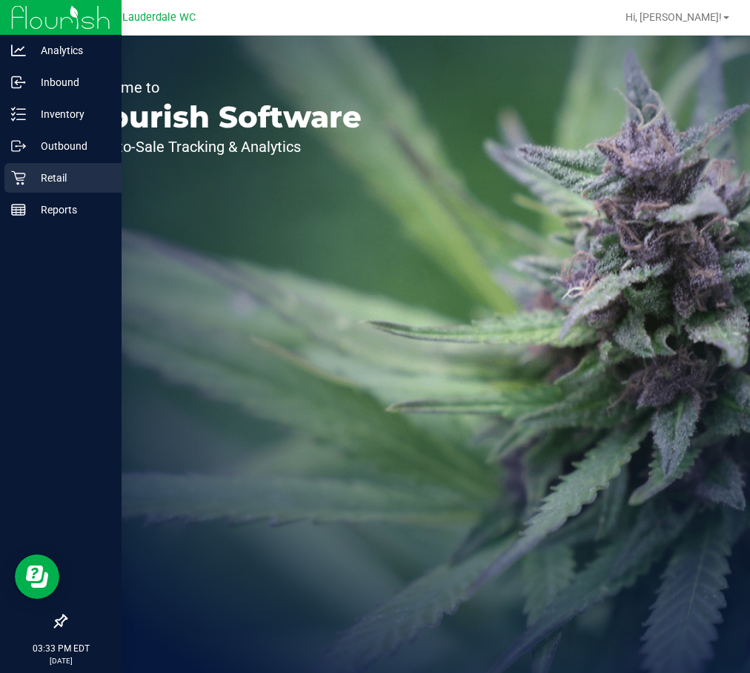 Image resolution: width=750 pixels, height=673 pixels. I want to click on inline-svg: Outbound, so click(19, 146).